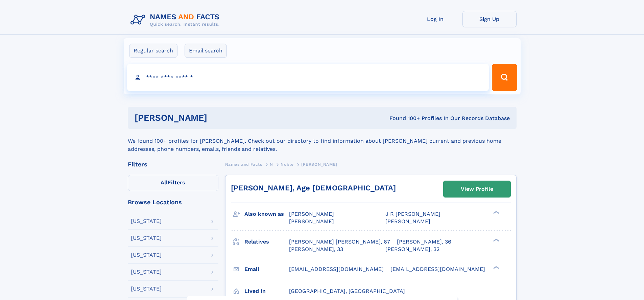  I want to click on h3: Relatives, so click(267, 242).